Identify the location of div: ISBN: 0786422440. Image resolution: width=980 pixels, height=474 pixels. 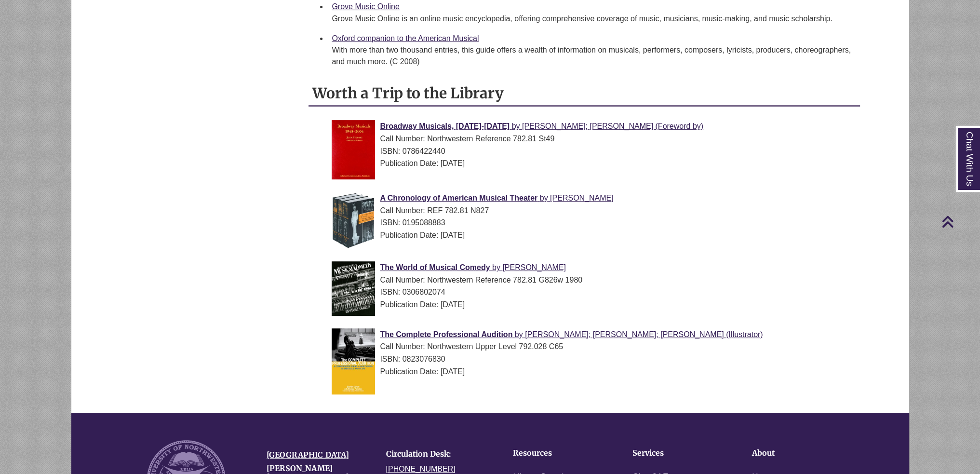
(591, 151).